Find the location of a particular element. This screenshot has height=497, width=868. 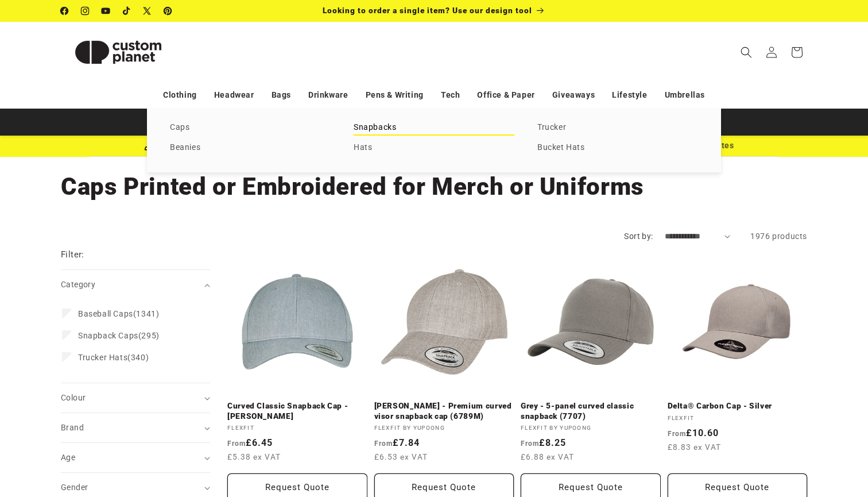

a: Beanies is located at coordinates (250, 147).